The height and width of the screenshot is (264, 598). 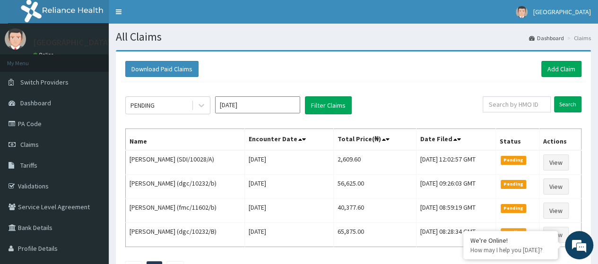 What do you see at coordinates (44, 82) in the screenshot?
I see `span: Switch Providers` at bounding box center [44, 82].